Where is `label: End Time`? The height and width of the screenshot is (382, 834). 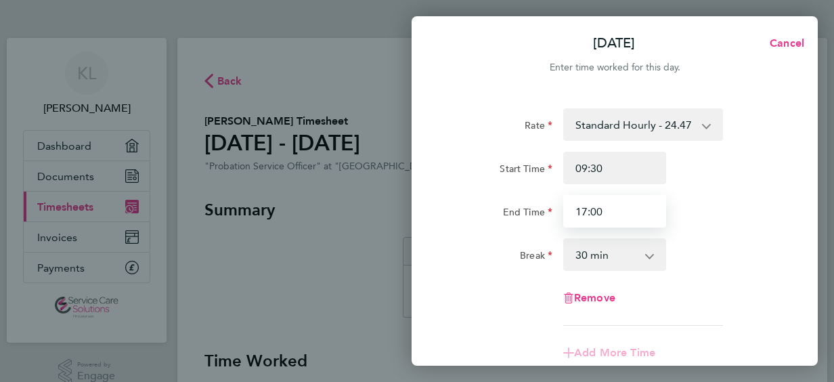 label: End Time is located at coordinates (528, 214).